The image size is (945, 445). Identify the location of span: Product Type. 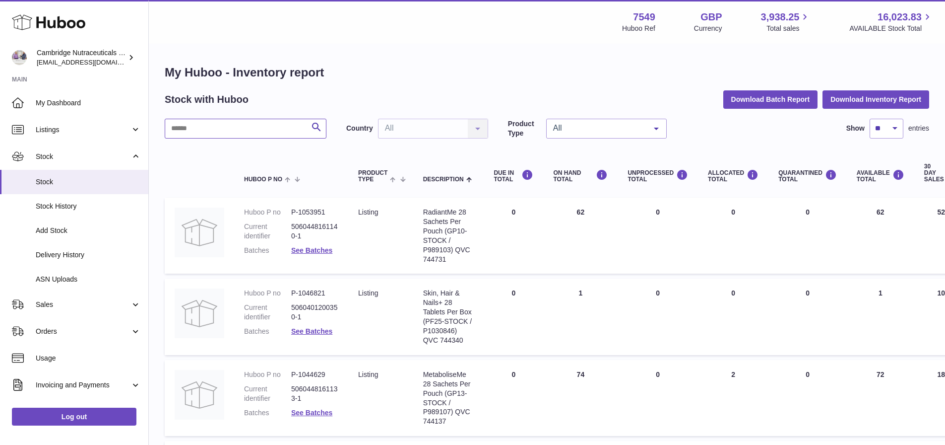
(373, 176).